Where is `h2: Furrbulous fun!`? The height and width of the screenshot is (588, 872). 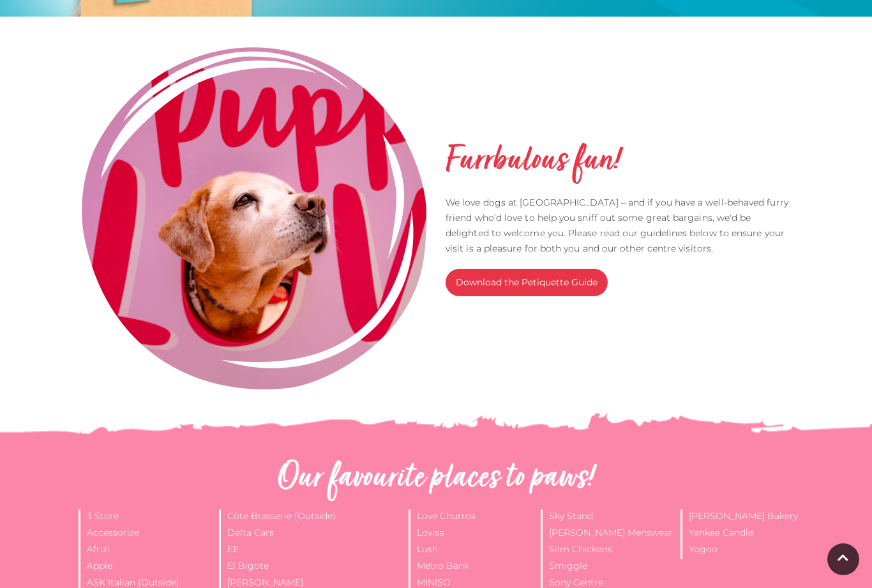 h2: Furrbulous fun! is located at coordinates (533, 162).